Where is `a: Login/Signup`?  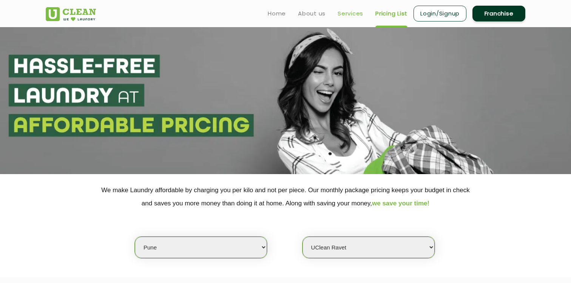
a: Login/Signup is located at coordinates (440, 14).